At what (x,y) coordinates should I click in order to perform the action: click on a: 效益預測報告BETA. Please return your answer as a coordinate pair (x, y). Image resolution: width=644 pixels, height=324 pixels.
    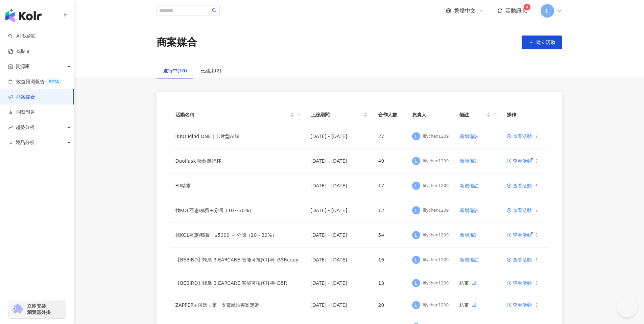
    Looking at the image, I should click on (35, 82).